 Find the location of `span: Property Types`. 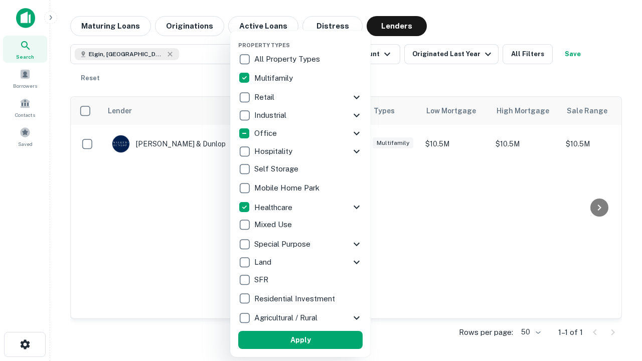

span: Property Types is located at coordinates (264, 45).